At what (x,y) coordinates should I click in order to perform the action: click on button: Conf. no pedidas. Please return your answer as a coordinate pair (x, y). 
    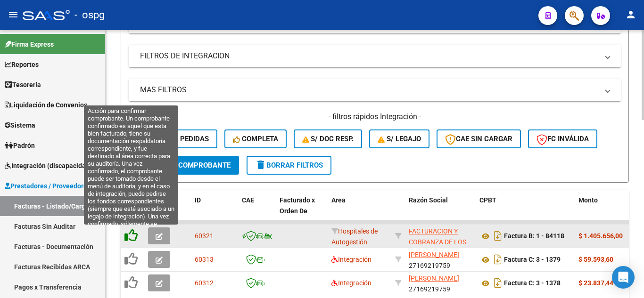
    Looking at the image, I should click on (173, 139).